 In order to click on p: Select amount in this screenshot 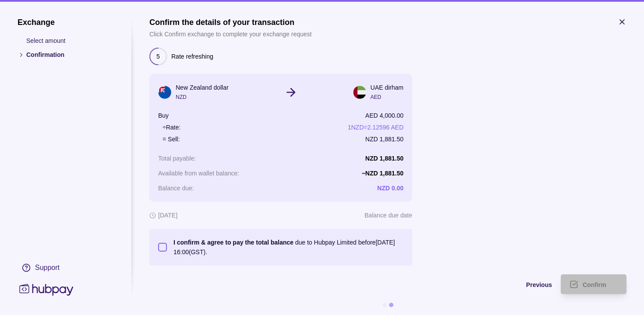, I will do `click(70, 41)`.